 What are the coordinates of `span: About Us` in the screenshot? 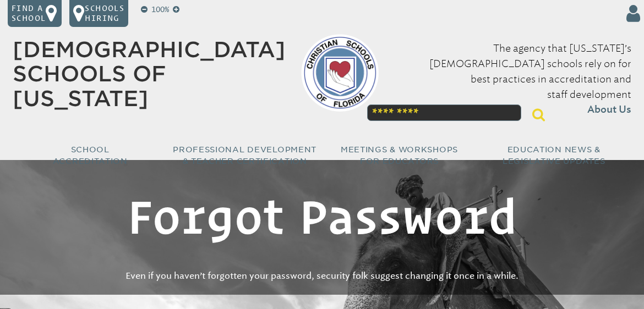 It's located at (609, 110).